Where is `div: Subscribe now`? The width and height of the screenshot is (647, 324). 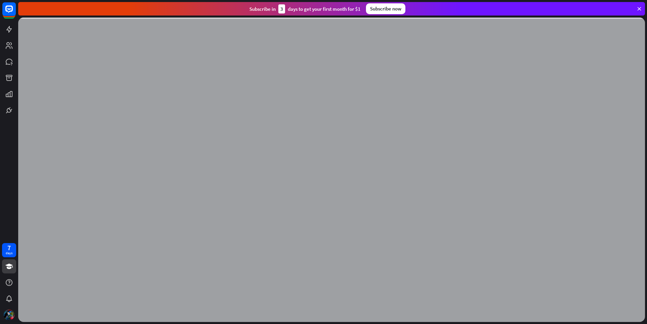 div: Subscribe now is located at coordinates (386, 9).